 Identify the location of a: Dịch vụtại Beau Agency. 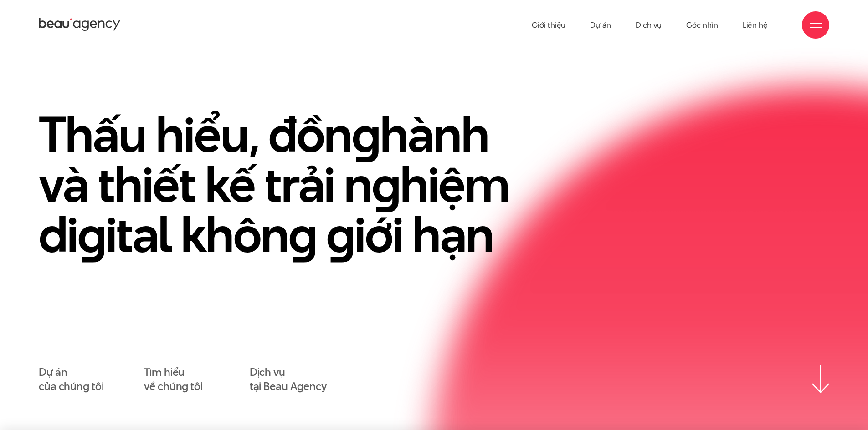
(288, 380).